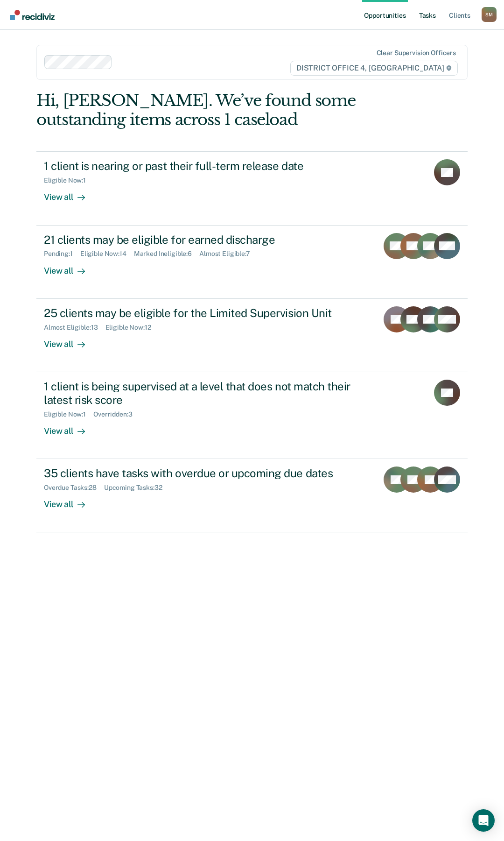 This screenshot has width=504, height=841. I want to click on div: 1 client is being supervised at a level that does not match their latest risk score, so click(208, 393).